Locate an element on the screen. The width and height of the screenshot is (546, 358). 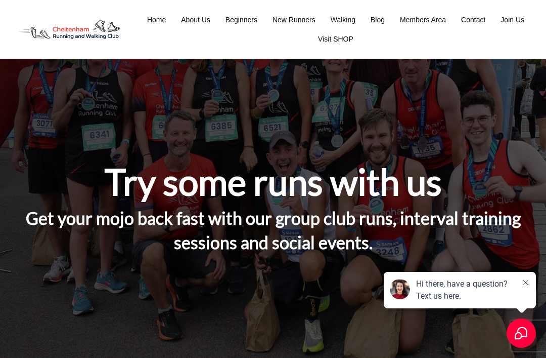
span: Contact is located at coordinates (473, 20).